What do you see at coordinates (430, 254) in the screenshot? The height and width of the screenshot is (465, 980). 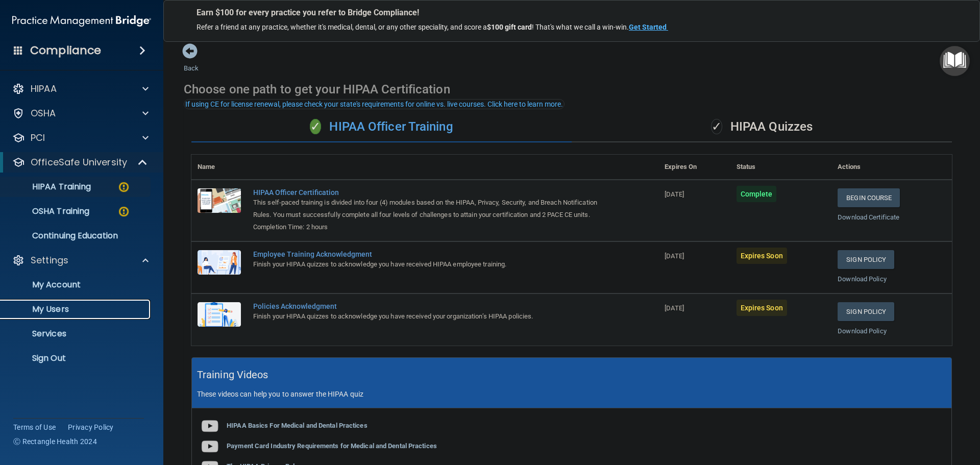 I see `div: Employee Training Acknowledgment` at bounding box center [430, 254].